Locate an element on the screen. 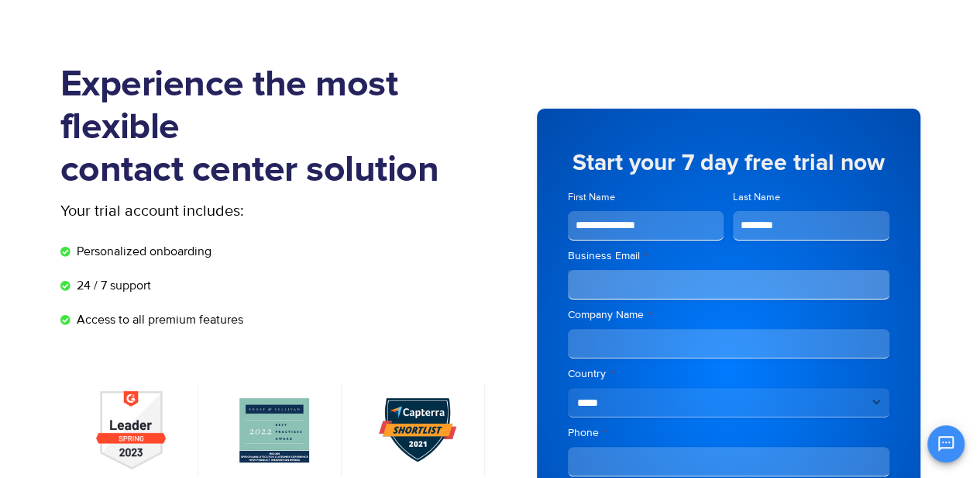 The width and height of the screenshot is (980, 478). button: Open chat is located at coordinates (946, 443).